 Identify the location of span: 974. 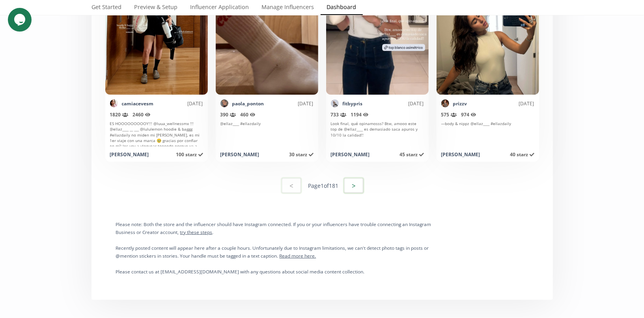
(469, 114).